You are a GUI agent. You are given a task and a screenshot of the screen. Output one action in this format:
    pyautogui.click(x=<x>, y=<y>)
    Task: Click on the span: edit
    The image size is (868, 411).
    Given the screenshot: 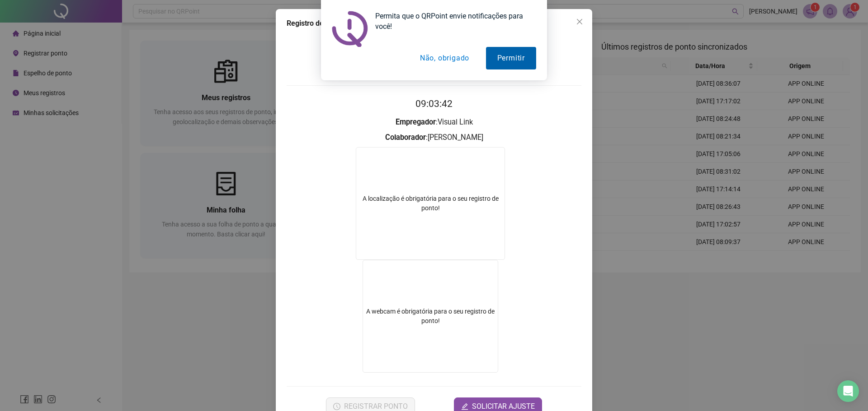 What is the action you would take?
    pyautogui.click(x=464, y=407)
    